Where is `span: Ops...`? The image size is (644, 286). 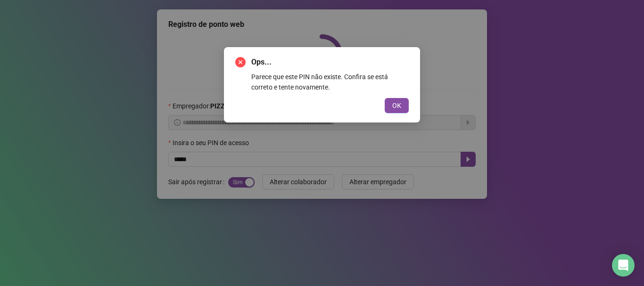 span: Ops... is located at coordinates (330, 62).